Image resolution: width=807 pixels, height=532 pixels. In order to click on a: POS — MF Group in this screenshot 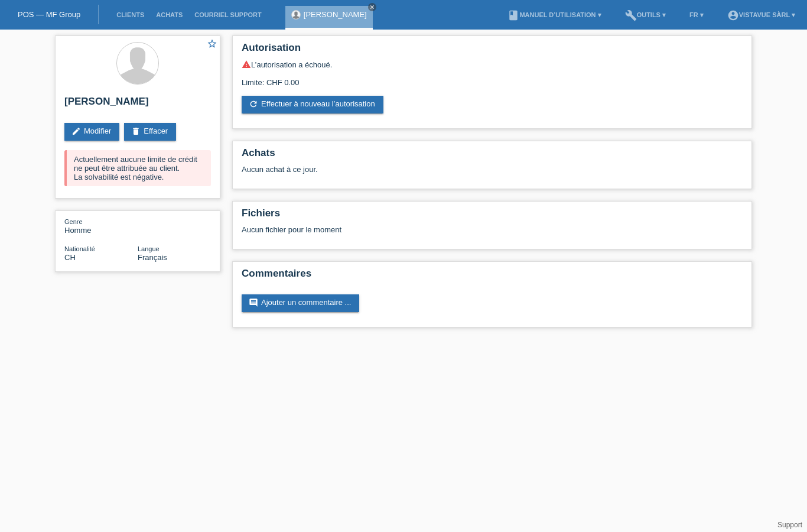, I will do `click(49, 15)`.